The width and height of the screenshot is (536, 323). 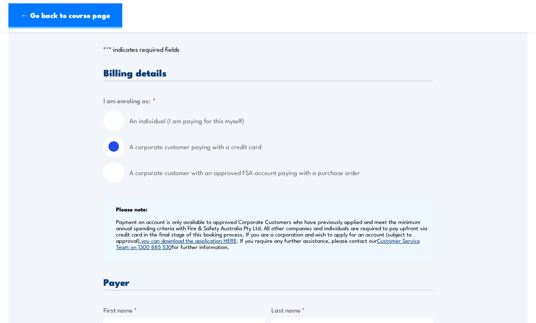 I want to click on a: ← Go back to course page, so click(x=65, y=16).